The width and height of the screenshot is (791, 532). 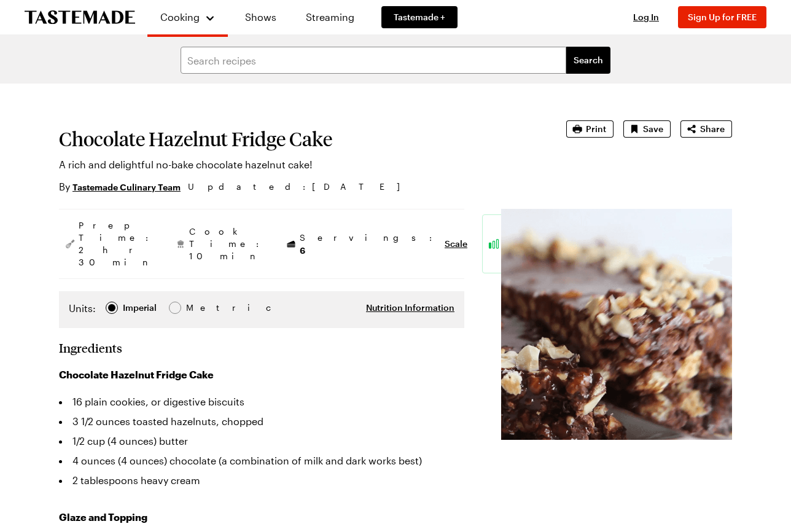 I want to click on h3: Chocolate Hazelnut Fridge Cake, so click(x=262, y=375).